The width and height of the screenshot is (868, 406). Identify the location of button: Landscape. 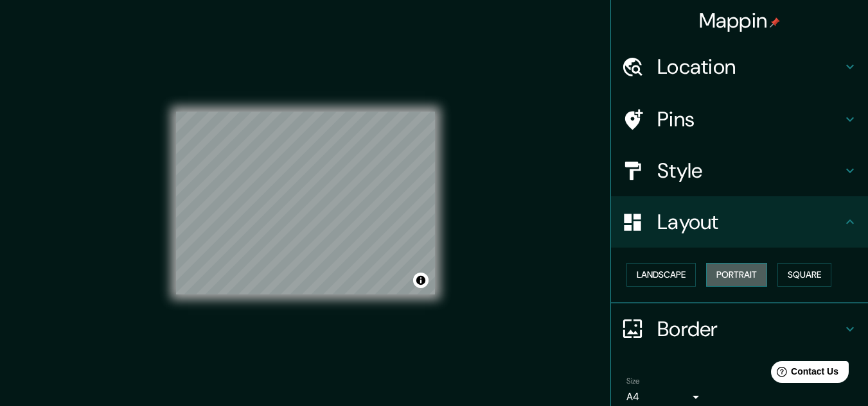
(661, 275).